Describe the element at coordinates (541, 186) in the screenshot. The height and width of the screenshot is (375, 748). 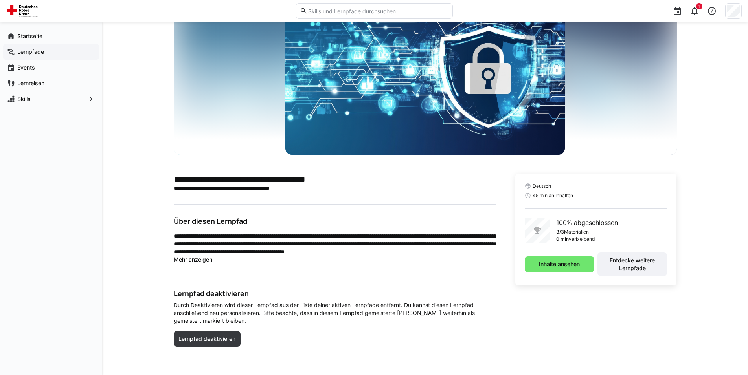
I see `span: Deutsch` at that location.